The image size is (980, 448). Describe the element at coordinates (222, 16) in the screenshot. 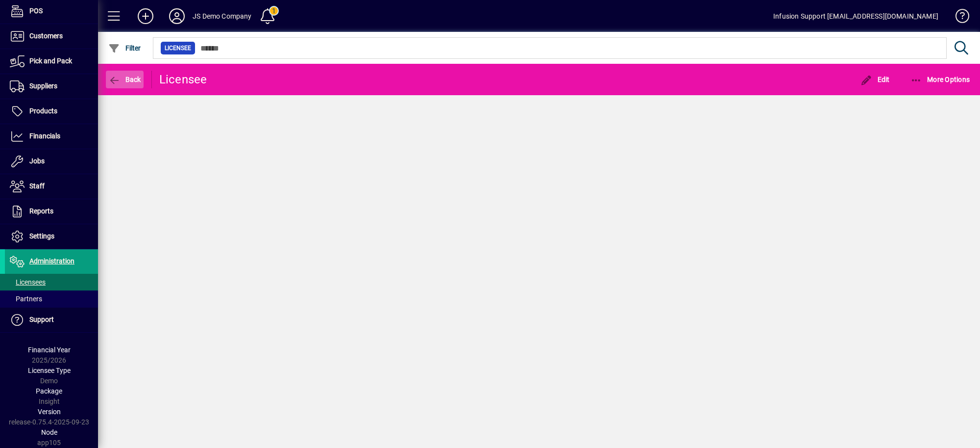

I see `div: JS Demo Company` at that location.